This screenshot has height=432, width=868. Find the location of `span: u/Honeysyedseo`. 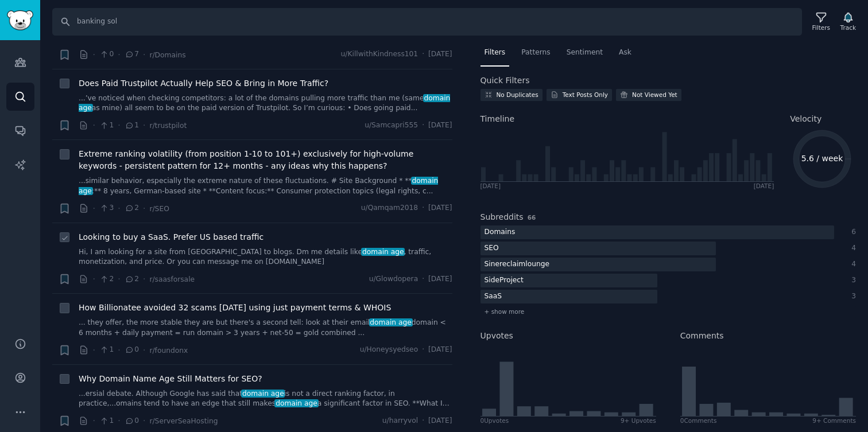

span: u/Honeysyedseo is located at coordinates (389, 350).